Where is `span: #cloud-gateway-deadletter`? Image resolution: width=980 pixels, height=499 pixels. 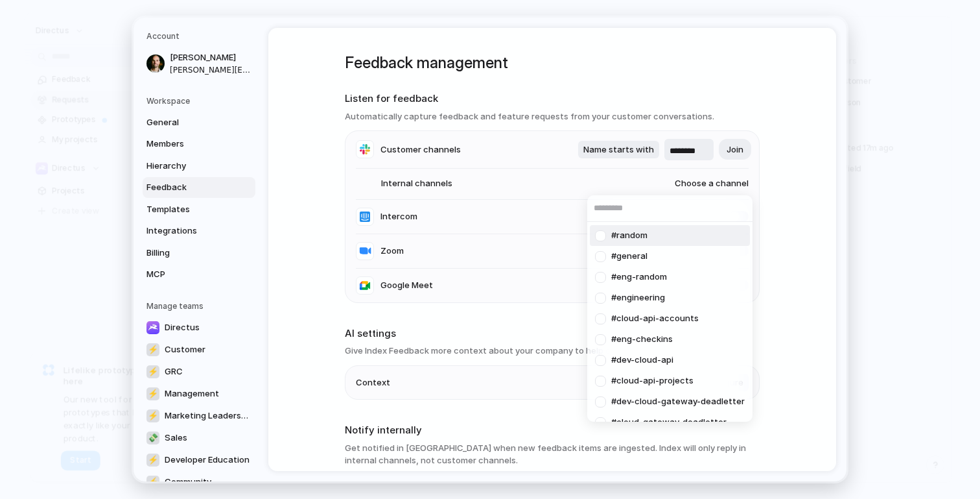
span: #cloud-gateway-deadletter is located at coordinates (669, 422).